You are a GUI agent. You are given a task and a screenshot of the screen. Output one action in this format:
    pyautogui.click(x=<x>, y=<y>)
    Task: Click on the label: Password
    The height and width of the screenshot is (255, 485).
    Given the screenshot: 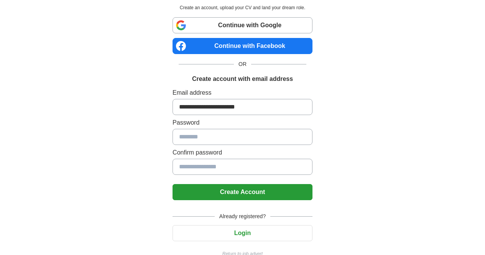 What is the action you would take?
    pyautogui.click(x=242, y=123)
    